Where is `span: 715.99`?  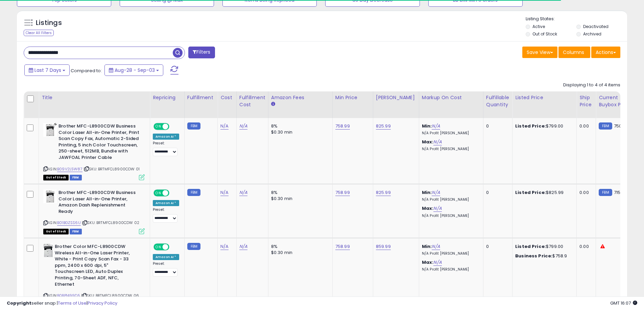
span: 715.99 is located at coordinates (620, 192).